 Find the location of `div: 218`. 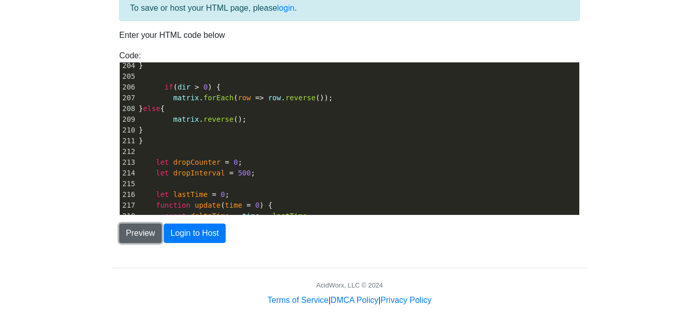

div: 218 is located at coordinates (128, 216).